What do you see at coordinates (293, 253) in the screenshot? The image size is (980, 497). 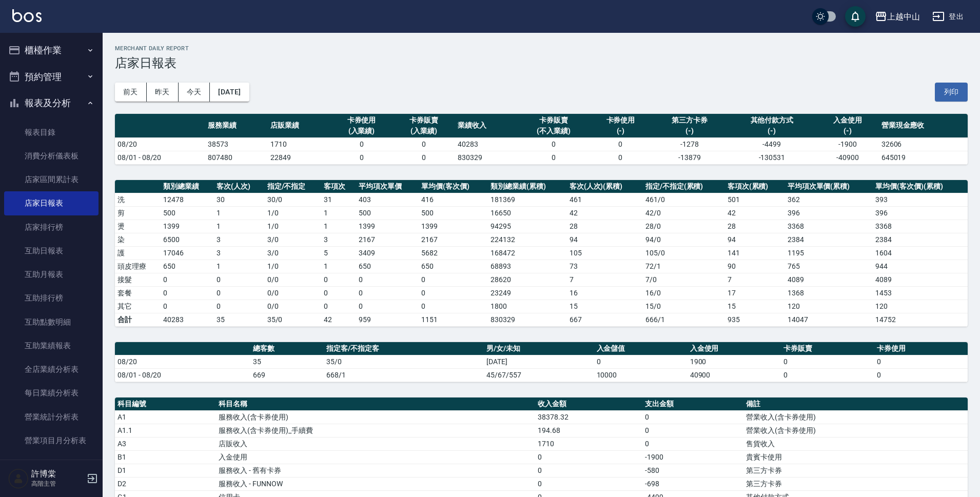 I see `td: 3 / 0` at bounding box center [293, 253].